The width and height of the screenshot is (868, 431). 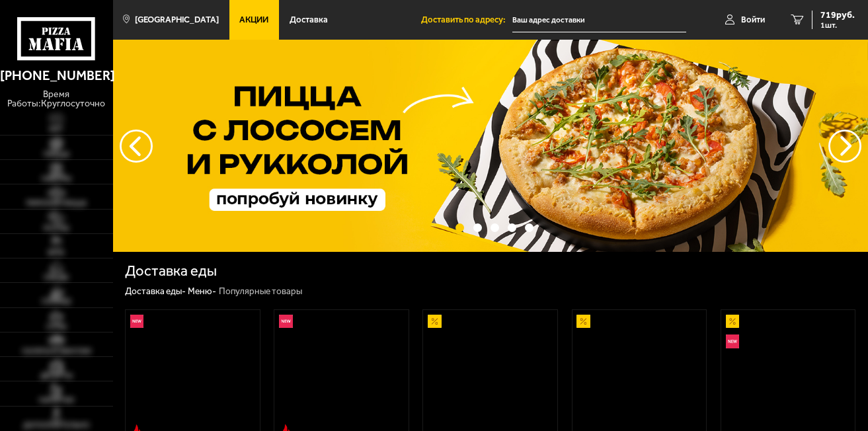 What do you see at coordinates (599, 20) in the screenshot?
I see `input: Ваш адрес доставки` at bounding box center [599, 20].